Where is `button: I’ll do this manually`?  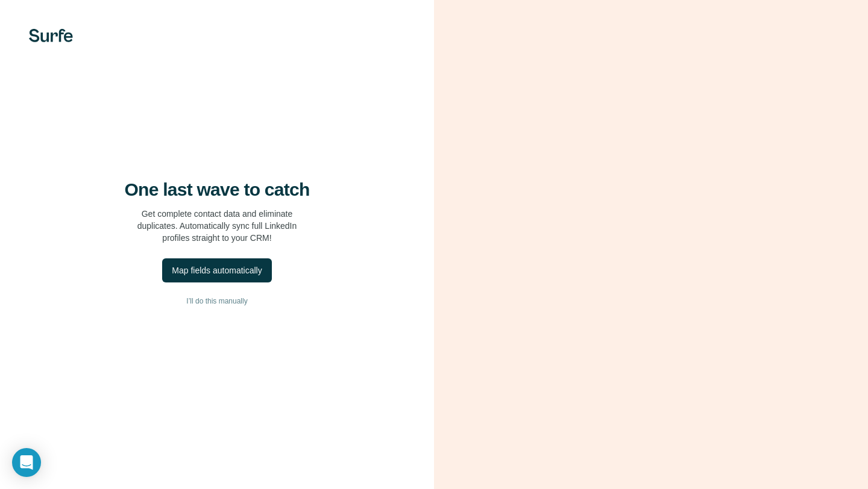
button: I’ll do this manually is located at coordinates (217, 301).